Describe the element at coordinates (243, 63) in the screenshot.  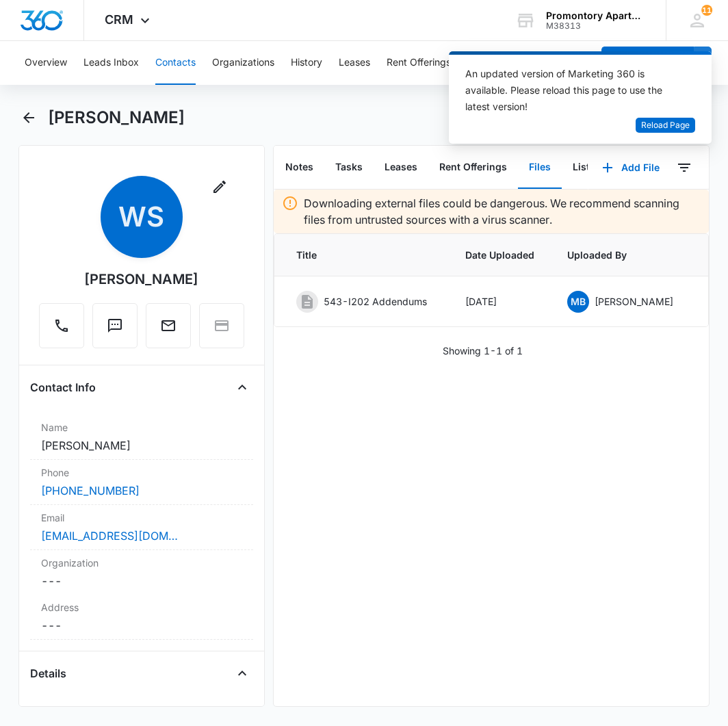
I see `button: Organizations` at that location.